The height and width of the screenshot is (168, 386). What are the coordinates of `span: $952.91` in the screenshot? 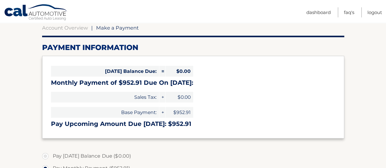 It's located at (179, 112).